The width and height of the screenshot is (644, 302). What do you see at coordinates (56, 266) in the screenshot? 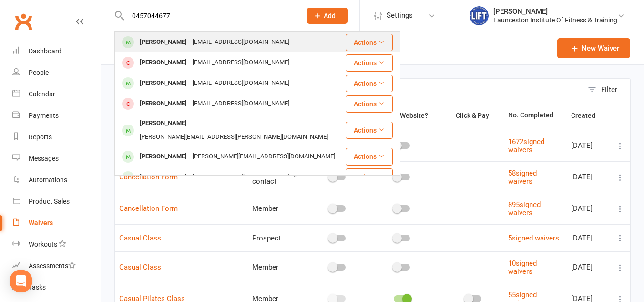
I see `a: Assessments` at bounding box center [56, 266].